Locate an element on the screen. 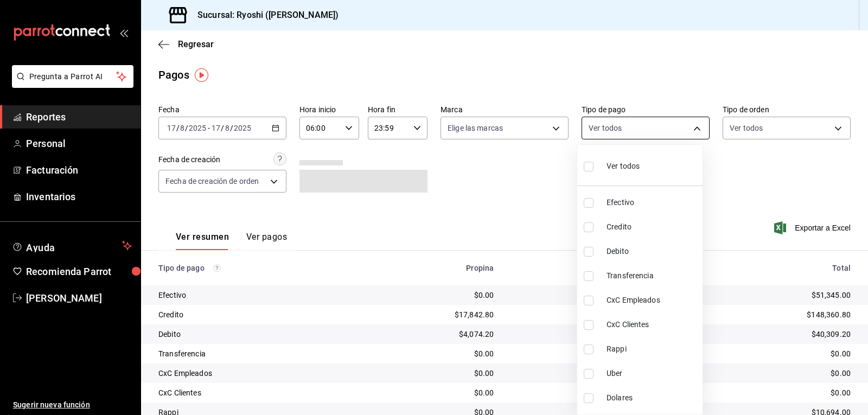 The image size is (868, 415). span: Rappi is located at coordinates (652, 349).